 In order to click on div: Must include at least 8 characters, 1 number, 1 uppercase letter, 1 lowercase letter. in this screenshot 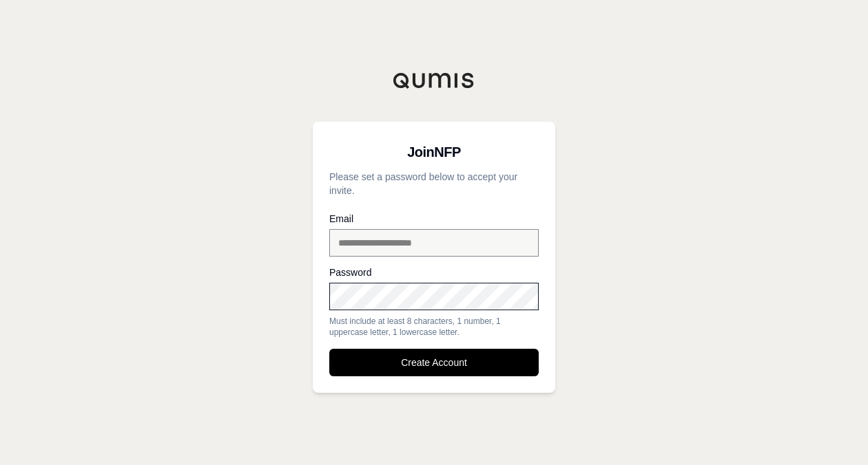, I will do `click(434, 327)`.